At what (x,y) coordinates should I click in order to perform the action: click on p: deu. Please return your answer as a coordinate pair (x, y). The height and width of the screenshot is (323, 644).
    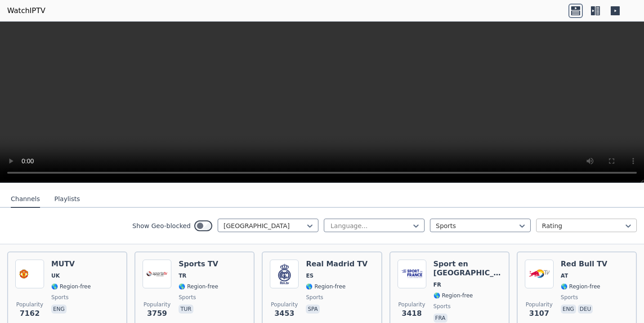
    Looking at the image, I should click on (586, 309).